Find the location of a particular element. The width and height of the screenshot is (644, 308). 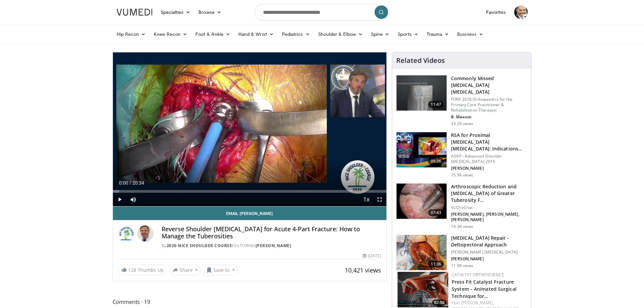

p: 15.9K views is located at coordinates (462, 175).